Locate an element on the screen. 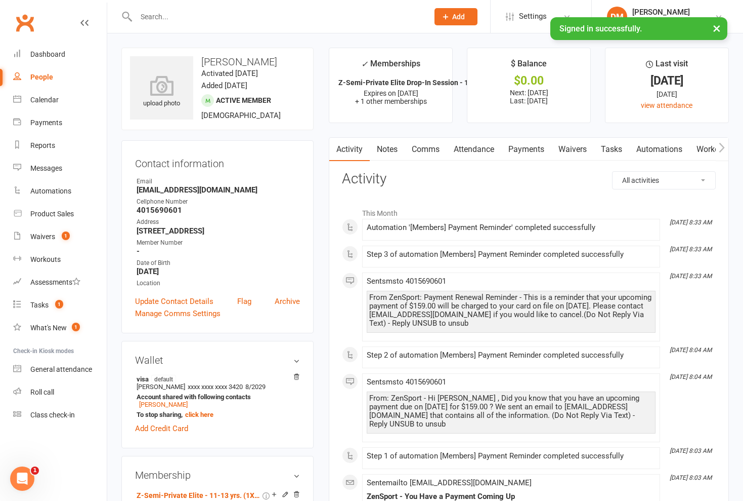 The width and height of the screenshot is (743, 501). div: Reports is located at coordinates (43, 145).